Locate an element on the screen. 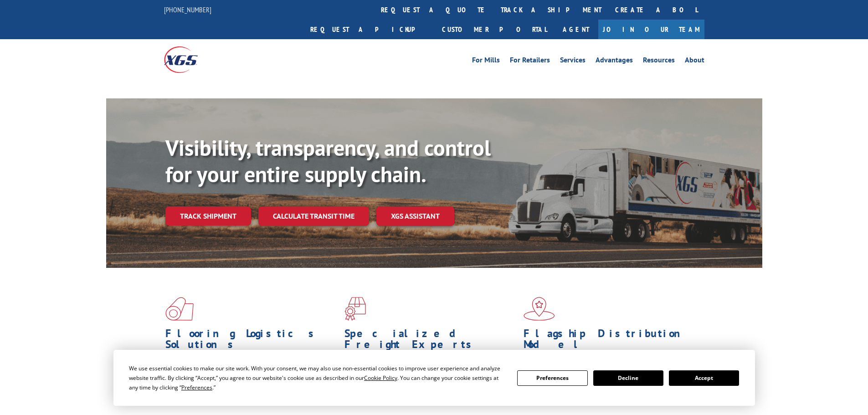  a: About is located at coordinates (694, 62).